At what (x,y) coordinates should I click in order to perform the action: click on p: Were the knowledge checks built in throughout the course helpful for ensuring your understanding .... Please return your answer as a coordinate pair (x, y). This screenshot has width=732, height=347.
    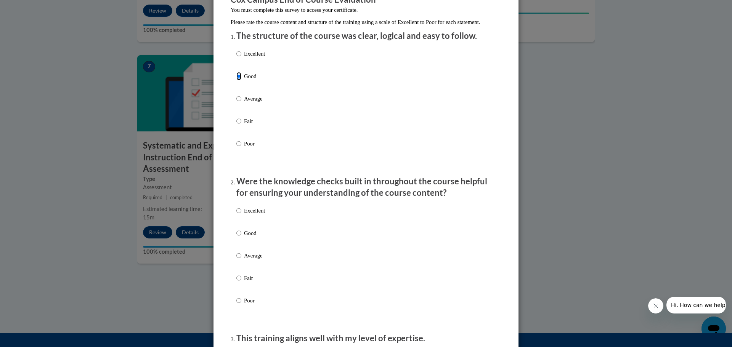
    Looking at the image, I should click on (366, 188).